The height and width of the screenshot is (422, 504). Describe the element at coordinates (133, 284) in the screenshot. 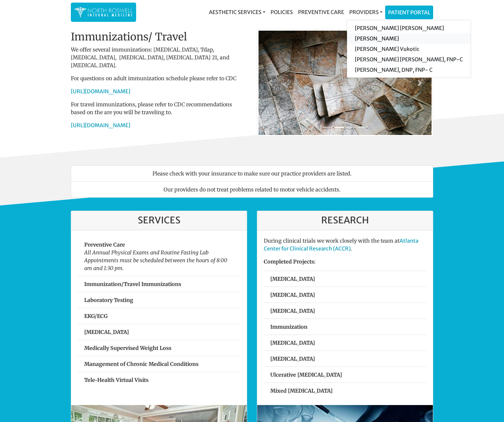

I see `strong: Immunization/Travel Immunizations` at that location.